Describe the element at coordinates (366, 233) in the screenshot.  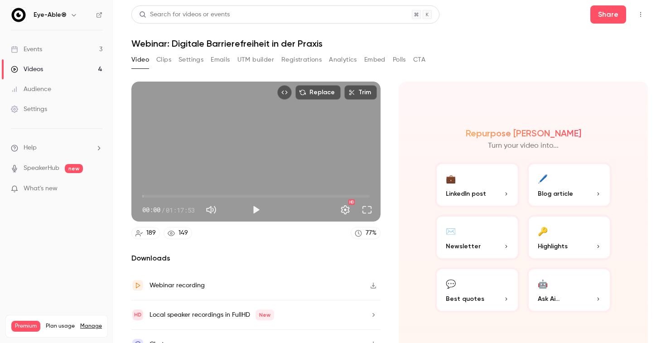
I see `a: 77%` at that location.